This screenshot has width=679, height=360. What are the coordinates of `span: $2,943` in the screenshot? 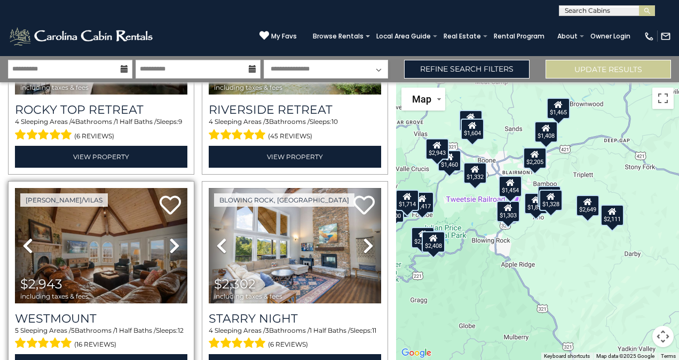 It's located at (41, 284).